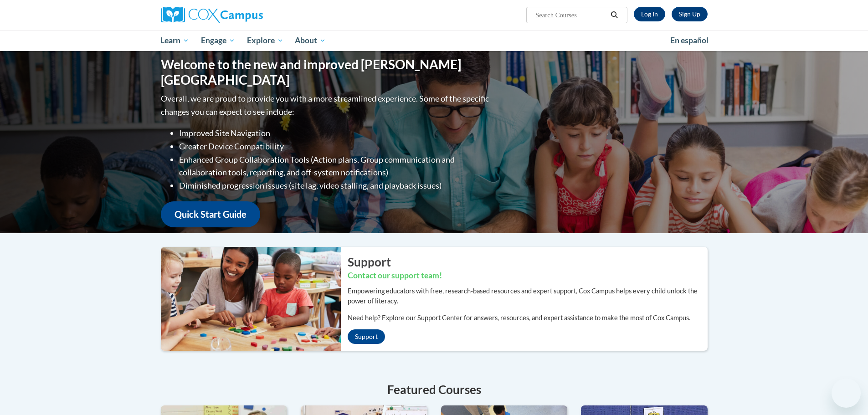 This screenshot has width=868, height=415. Describe the element at coordinates (650, 14) in the screenshot. I see `a: Log In` at that location.